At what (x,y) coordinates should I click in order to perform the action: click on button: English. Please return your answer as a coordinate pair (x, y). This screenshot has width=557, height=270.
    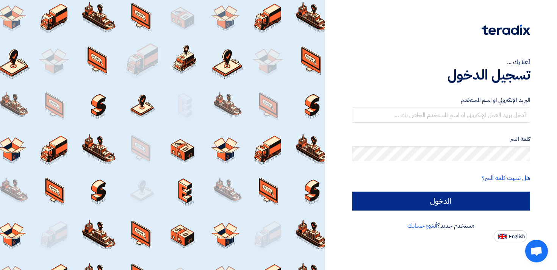
    Looking at the image, I should click on (510, 236).